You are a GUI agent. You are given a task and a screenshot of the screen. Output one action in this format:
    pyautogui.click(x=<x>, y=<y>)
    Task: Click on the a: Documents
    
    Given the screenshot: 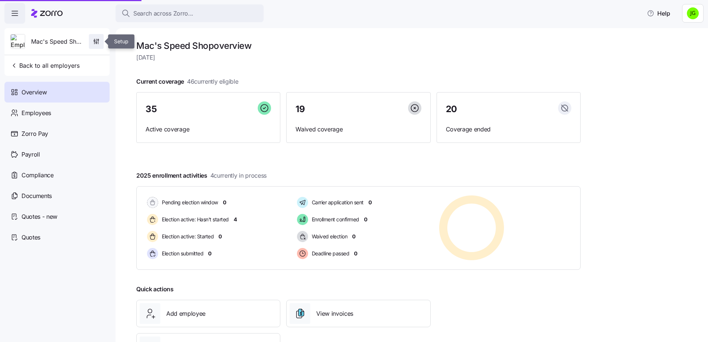 What is the action you would take?
    pyautogui.click(x=57, y=196)
    